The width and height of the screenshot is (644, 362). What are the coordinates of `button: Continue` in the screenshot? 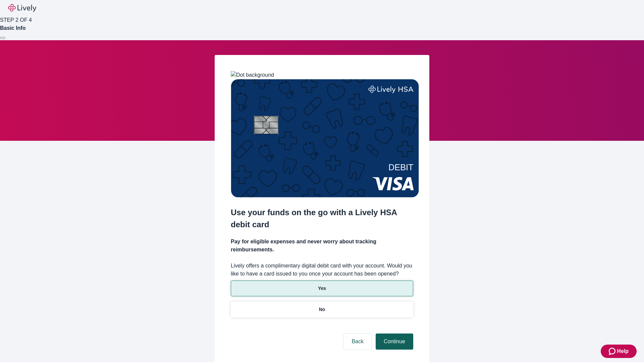 It's located at (395, 342).